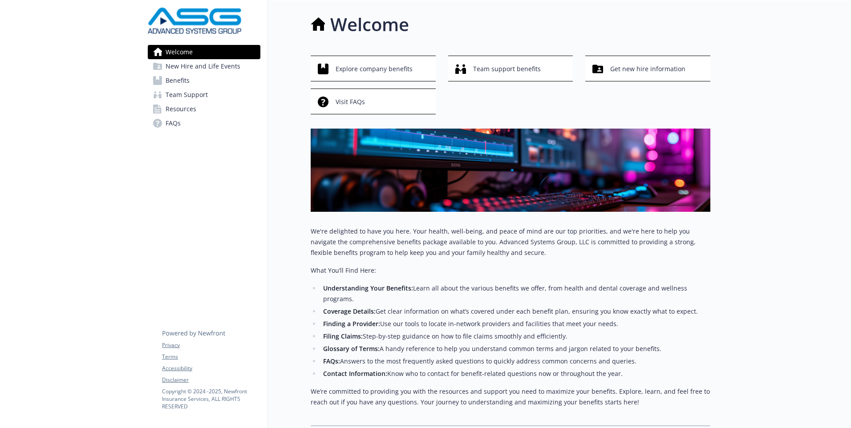  I want to click on button: Get new hire information, so click(648, 69).